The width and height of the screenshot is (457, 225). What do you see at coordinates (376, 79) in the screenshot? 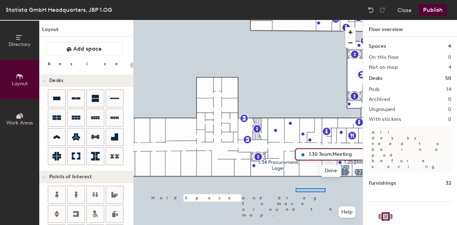
I see `h1: Desks` at bounding box center [376, 79].